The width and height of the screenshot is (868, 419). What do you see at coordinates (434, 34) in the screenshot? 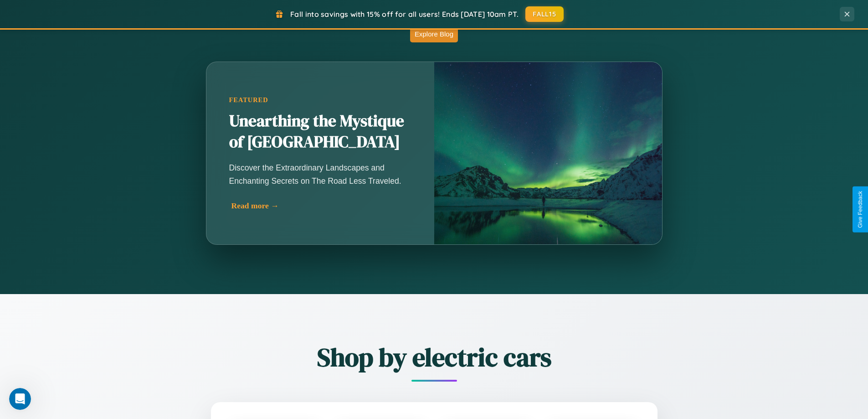
I see `button: Explore Blog` at bounding box center [434, 34].